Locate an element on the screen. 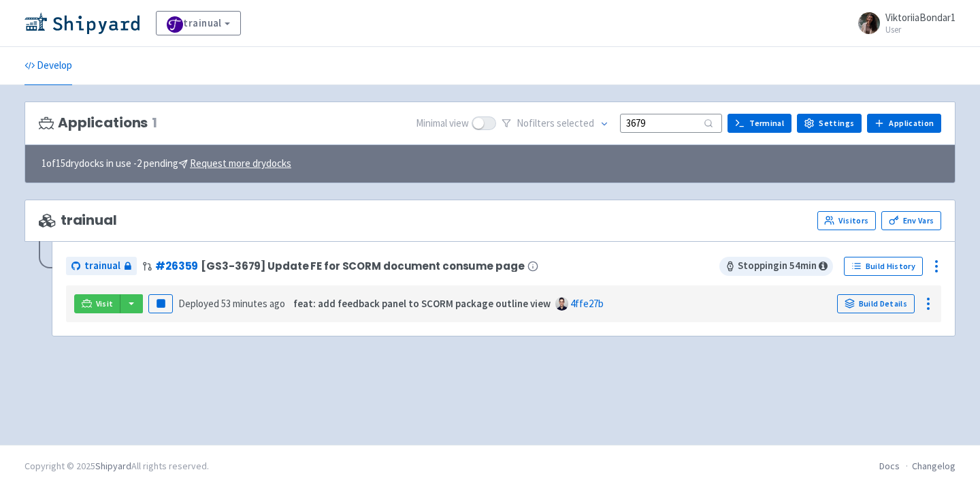 This screenshot has width=980, height=487. span: Stopping in 54 min is located at coordinates (776, 266).